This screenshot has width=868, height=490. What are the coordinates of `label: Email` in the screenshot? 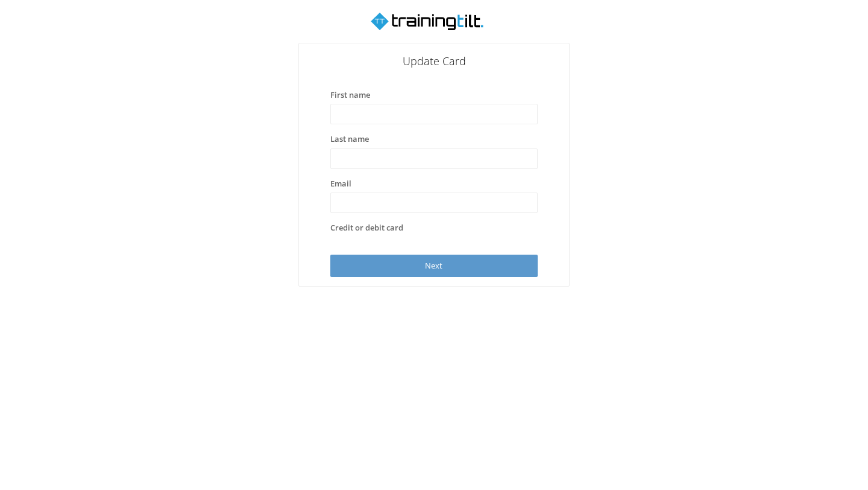 It's located at (341, 184).